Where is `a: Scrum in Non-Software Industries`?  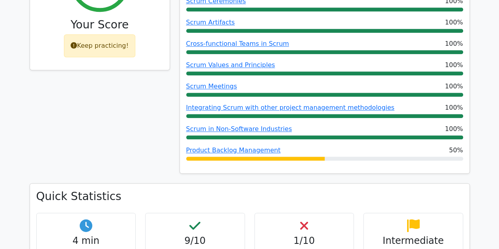 a: Scrum in Non-Software Industries is located at coordinates (239, 129).